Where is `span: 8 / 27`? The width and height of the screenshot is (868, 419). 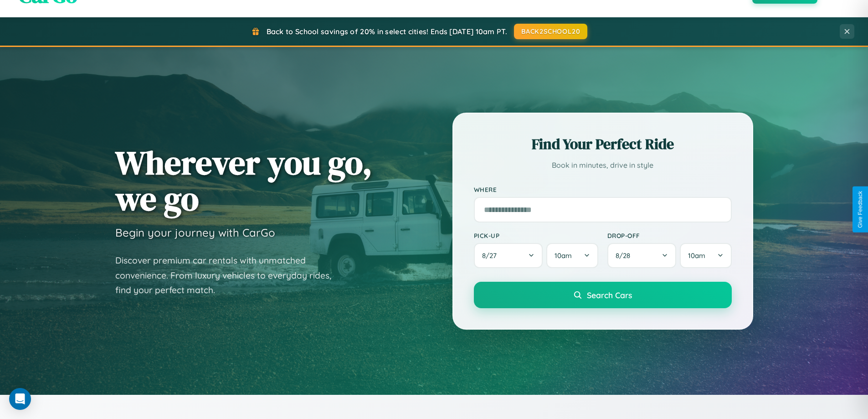 span: 8 / 27 is located at coordinates (492, 255).